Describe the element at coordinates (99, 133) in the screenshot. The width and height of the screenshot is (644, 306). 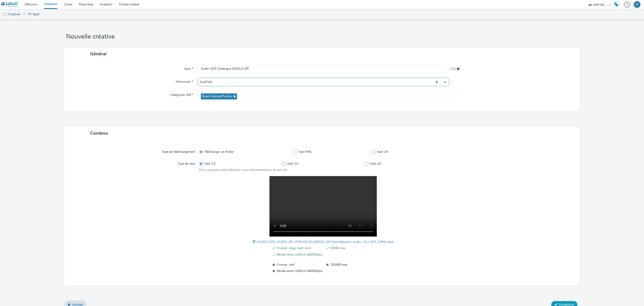
I see `span: Contenu` at that location.